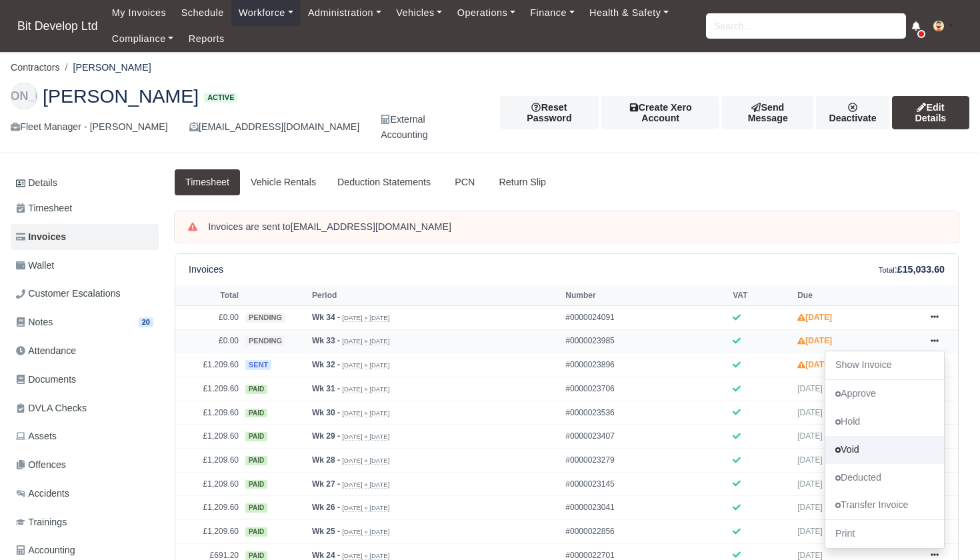 This screenshot has width=980, height=560. I want to click on a: Print, so click(884, 534).